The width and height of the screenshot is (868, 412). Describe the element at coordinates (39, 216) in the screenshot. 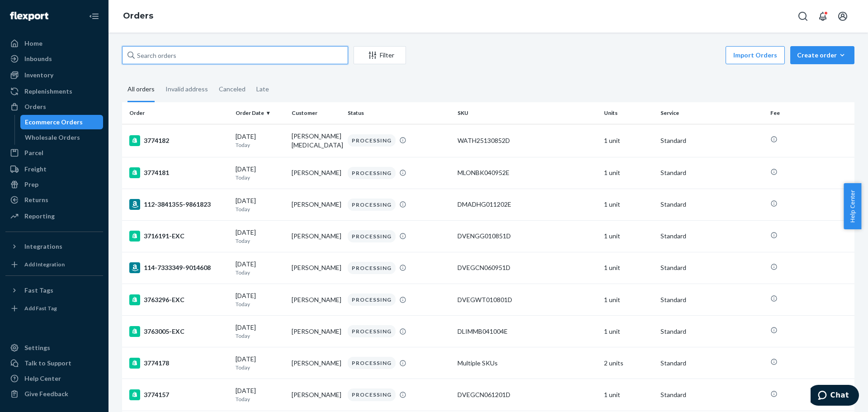

I see `div: Reporting` at that location.